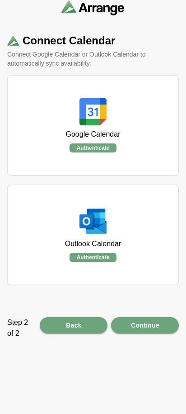 This screenshot has width=186, height=414. What do you see at coordinates (69, 41) in the screenshot?
I see `h2: Connect Calendar` at bounding box center [69, 41].